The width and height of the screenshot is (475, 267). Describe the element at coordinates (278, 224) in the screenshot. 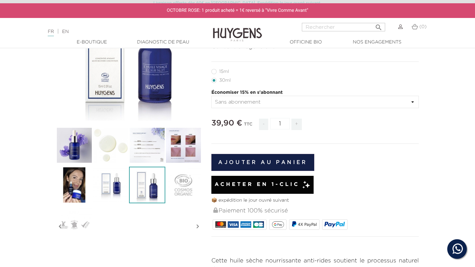

I see `img: google_pay` at that location.